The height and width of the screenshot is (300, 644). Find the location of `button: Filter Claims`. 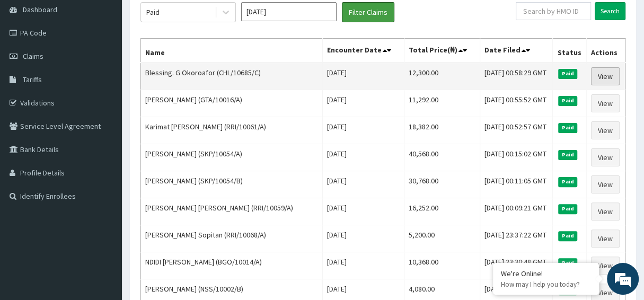

button: Filter Claims is located at coordinates (368, 12).